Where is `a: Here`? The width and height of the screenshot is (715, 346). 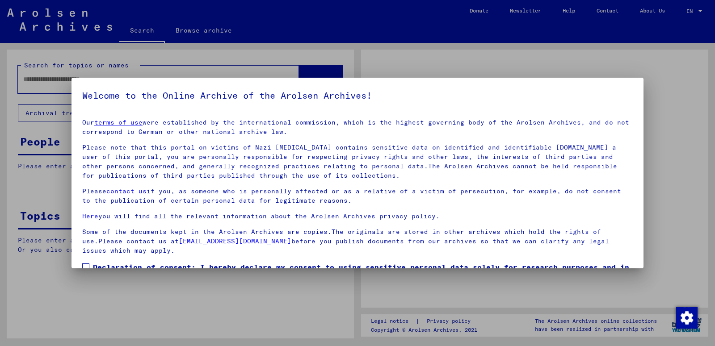
a: Here is located at coordinates (90, 216).